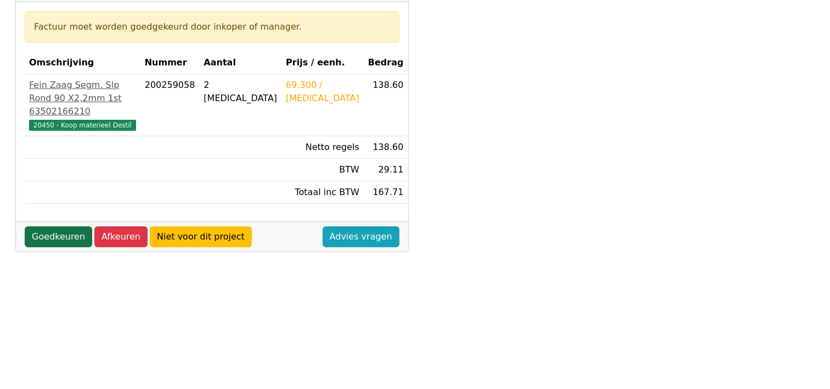  What do you see at coordinates (170, 105) in the screenshot?
I see `td: 200259058` at bounding box center [170, 105].